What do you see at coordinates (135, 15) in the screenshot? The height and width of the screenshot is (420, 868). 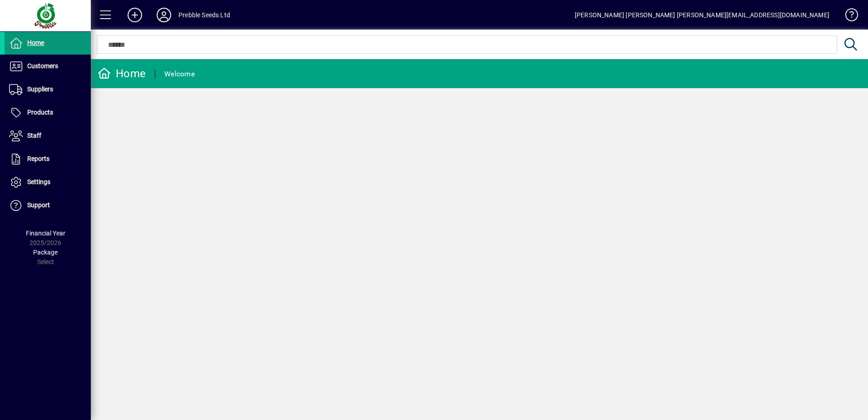 I see `button: Add` at bounding box center [135, 15].